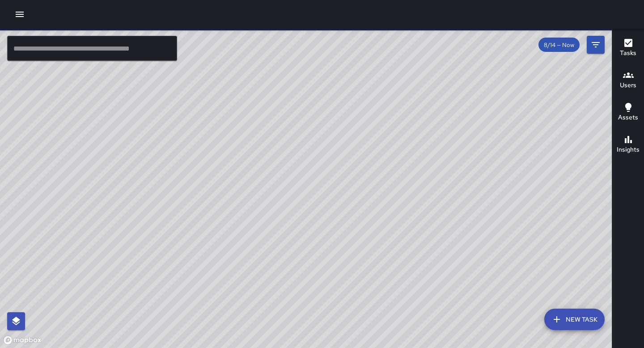 The image size is (644, 348). I want to click on h6: Tasks, so click(628, 53).